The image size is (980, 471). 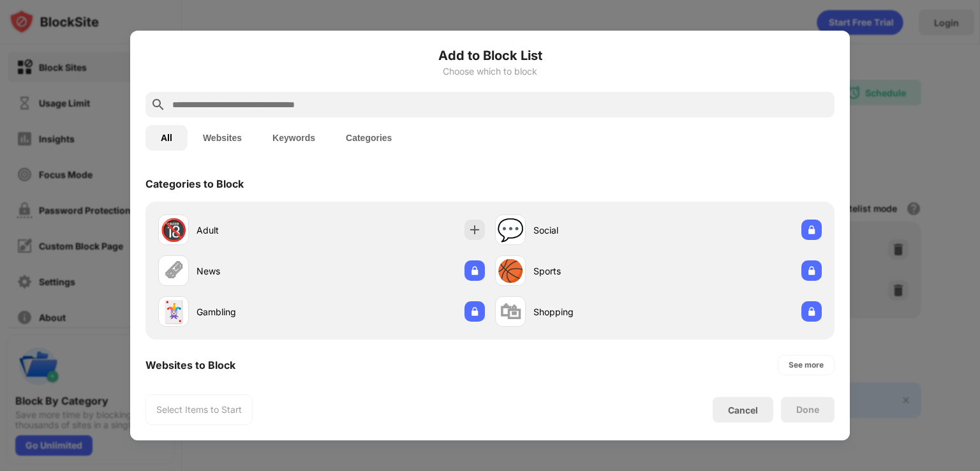 I want to click on div: Websites to Block, so click(x=190, y=365).